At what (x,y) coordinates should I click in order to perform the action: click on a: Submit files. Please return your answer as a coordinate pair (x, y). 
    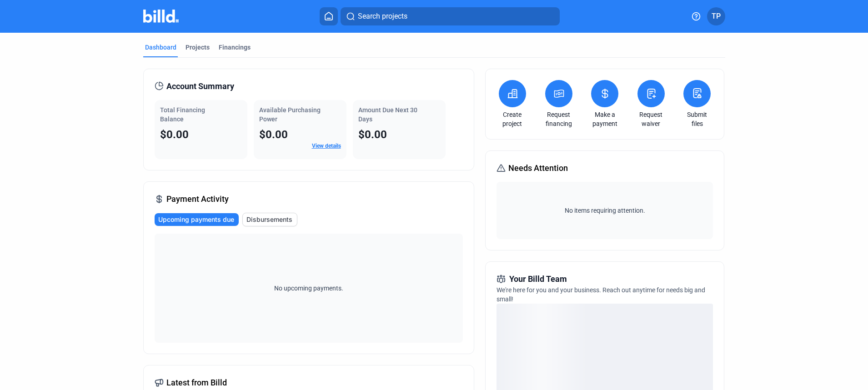
    Looking at the image, I should click on (697, 119).